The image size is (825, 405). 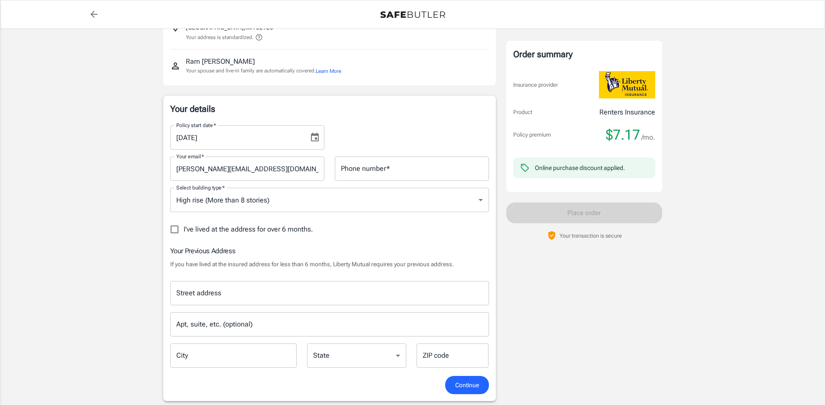 What do you see at coordinates (94, 14) in the screenshot?
I see `a: back to quotes` at bounding box center [94, 14].